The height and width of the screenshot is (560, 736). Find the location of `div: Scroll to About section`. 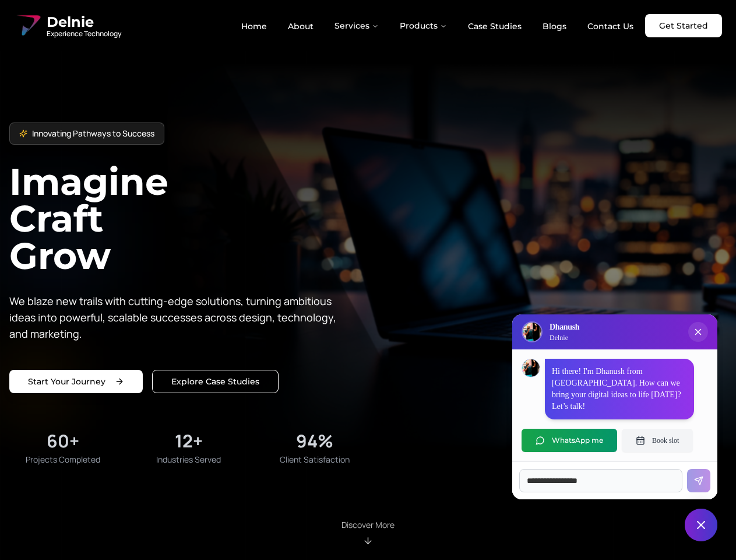

div: Scroll to About section is located at coordinates (368, 532).